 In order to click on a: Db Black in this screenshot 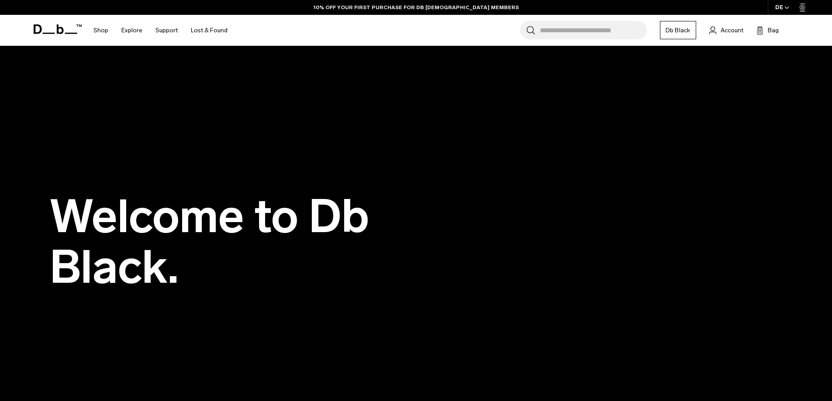, I will do `click(678, 30)`.